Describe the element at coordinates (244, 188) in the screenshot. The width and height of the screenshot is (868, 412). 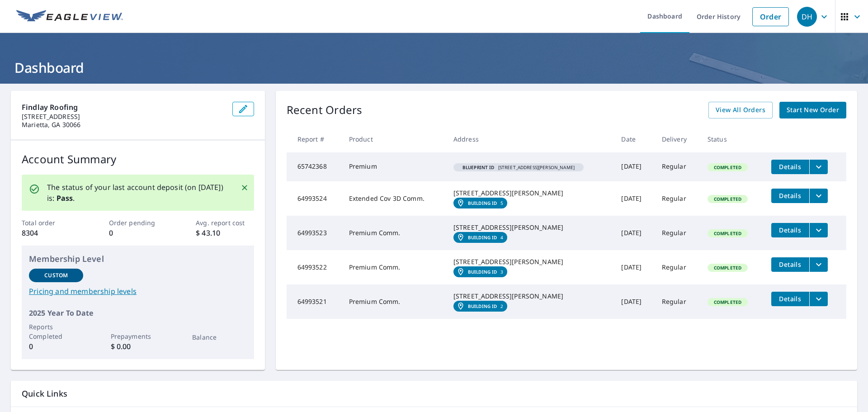
I see `button: Close` at that location.